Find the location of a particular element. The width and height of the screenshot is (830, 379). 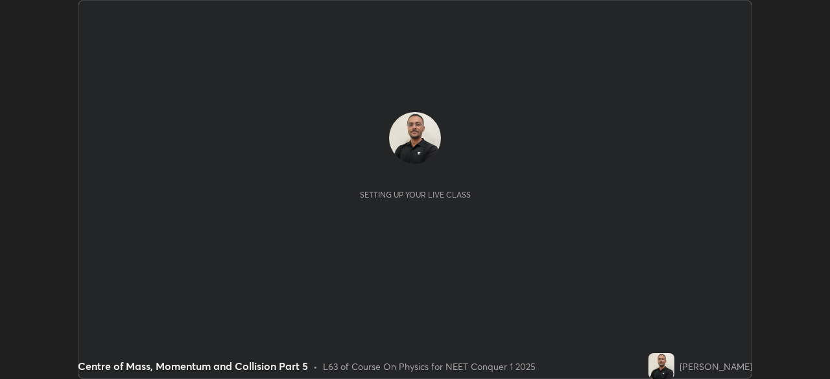

div: L63 of Course On Physics for NEET Conquer 1 2025 is located at coordinates (429, 366).